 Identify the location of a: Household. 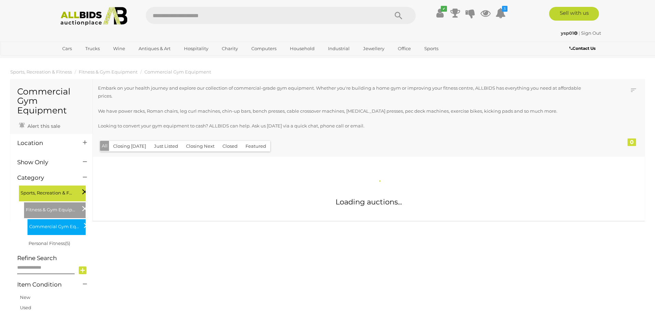
(302, 48).